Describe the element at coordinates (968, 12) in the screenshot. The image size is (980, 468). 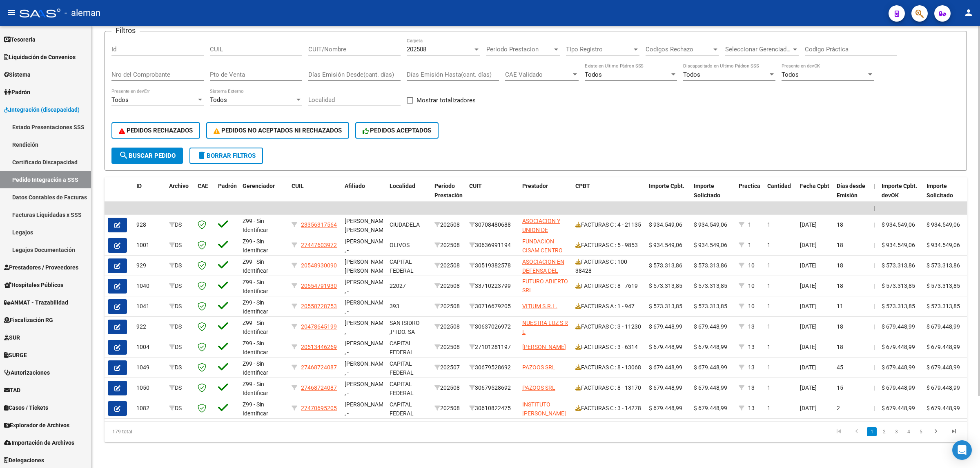
I see `mat-icon: person` at that location.